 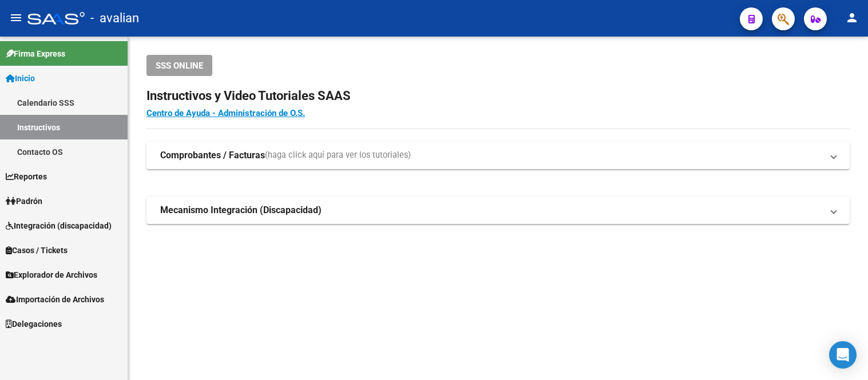 I want to click on span: Inicio, so click(x=20, y=78).